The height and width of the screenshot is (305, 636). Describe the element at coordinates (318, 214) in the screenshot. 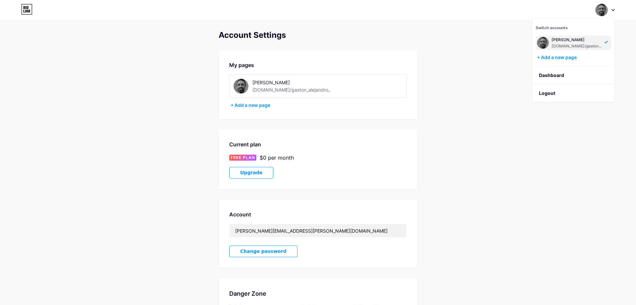

I see `div: Account` at that location.